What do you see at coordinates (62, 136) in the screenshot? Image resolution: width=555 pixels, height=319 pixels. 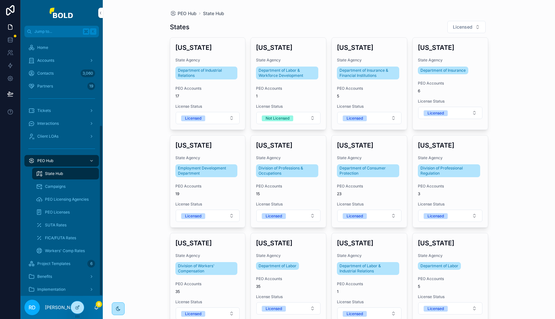 I see `a: Client LOAs` at bounding box center [62, 136].